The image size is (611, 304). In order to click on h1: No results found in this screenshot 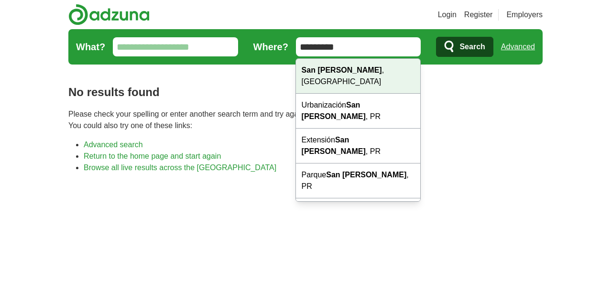, I will do `click(305, 92)`.